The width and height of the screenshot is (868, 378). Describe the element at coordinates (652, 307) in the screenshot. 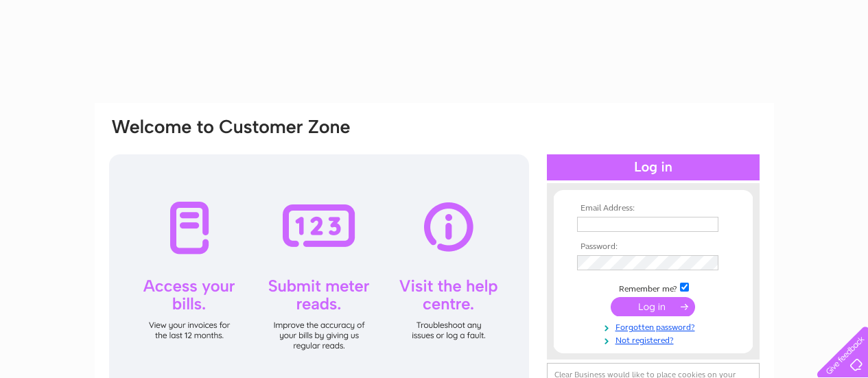

I see `input: Submit` at that location.